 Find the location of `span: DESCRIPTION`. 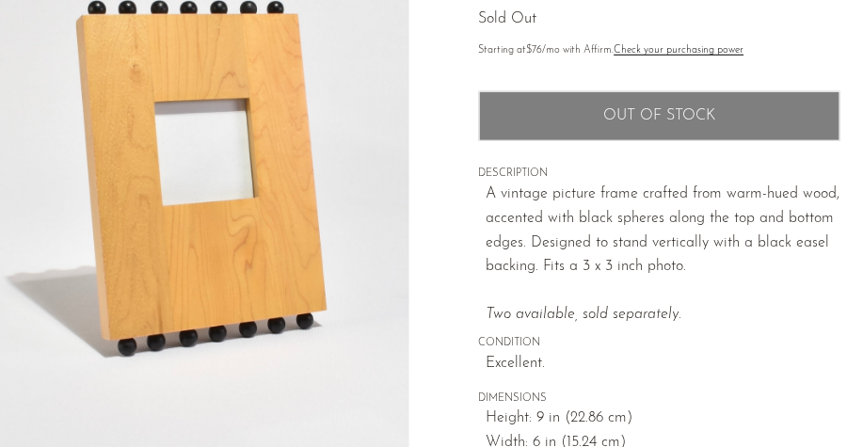

span: DESCRIPTION is located at coordinates (660, 174).